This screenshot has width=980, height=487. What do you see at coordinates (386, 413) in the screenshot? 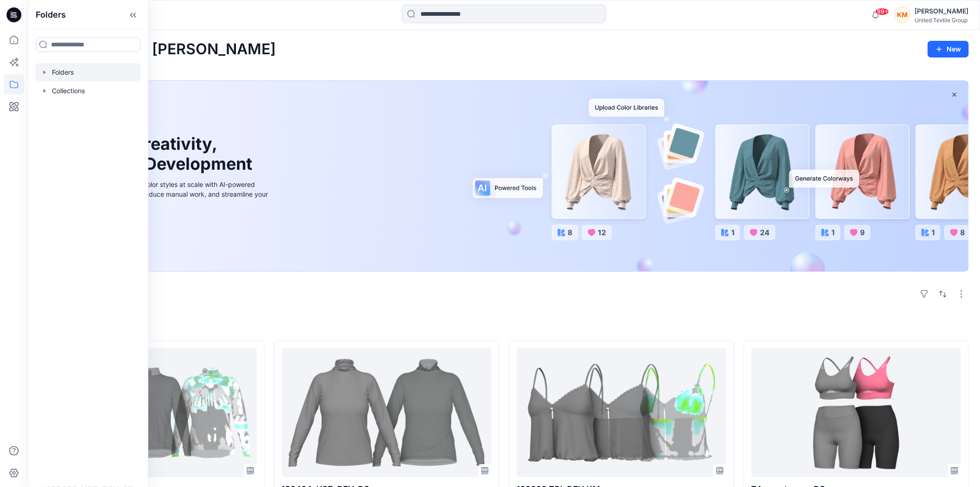
I see `a: 120424_HSE_DEV_RG` at bounding box center [386, 413].